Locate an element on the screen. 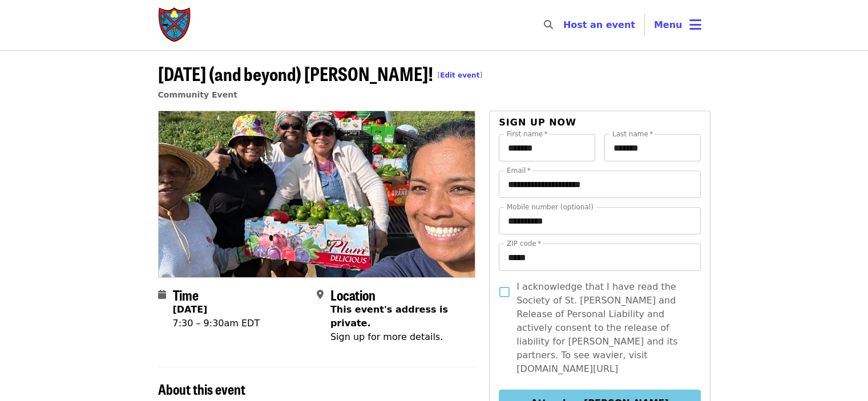 This screenshot has width=868, height=401. input: Last name is located at coordinates (652, 148).